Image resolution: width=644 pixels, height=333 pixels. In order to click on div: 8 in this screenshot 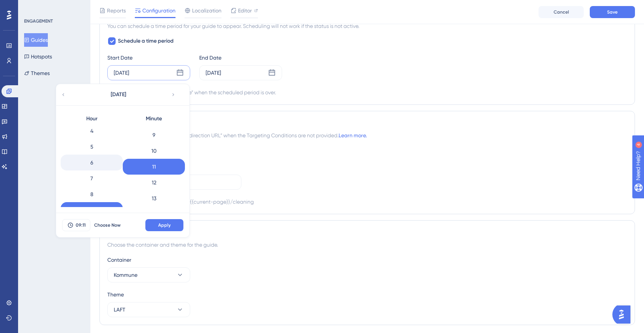, I will do `click(91, 194)`.